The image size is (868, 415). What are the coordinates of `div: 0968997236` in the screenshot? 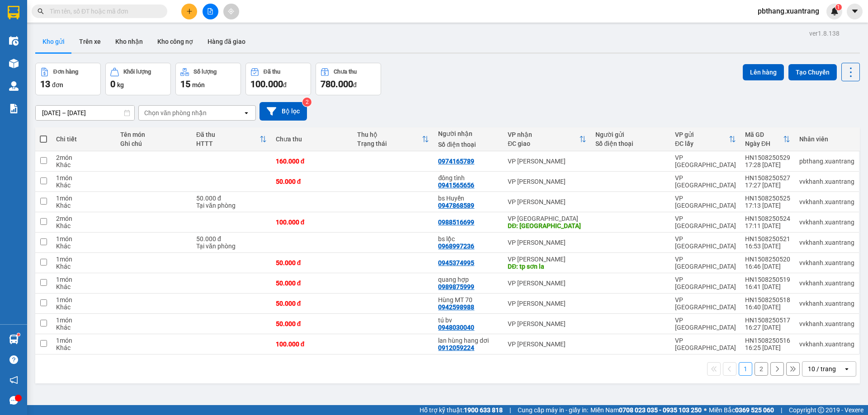 It's located at (456, 246).